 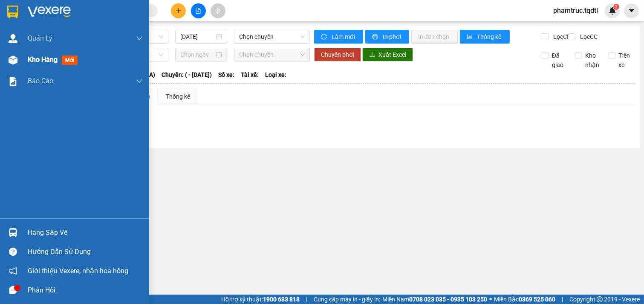 I want to click on button: In đơn chọn, so click(x=434, y=37).